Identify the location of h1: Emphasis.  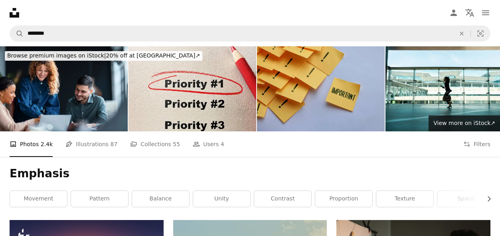
(250, 174).